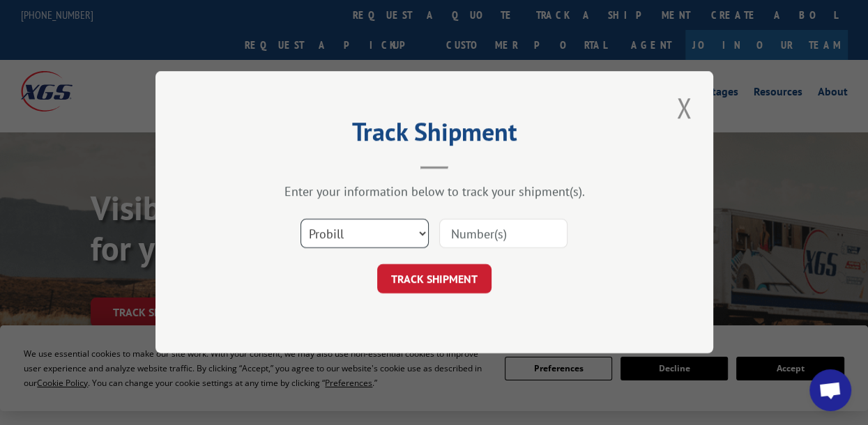  I want to click on h2: Track Shipment, so click(434, 135).